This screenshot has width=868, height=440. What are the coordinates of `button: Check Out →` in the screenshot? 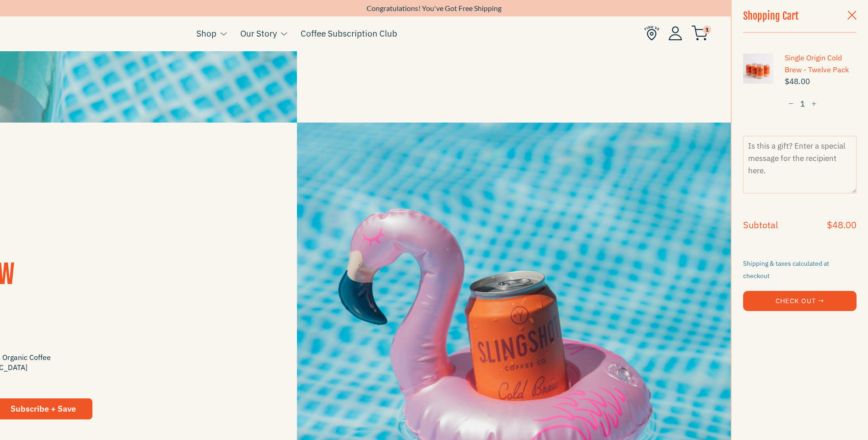 It's located at (800, 301).